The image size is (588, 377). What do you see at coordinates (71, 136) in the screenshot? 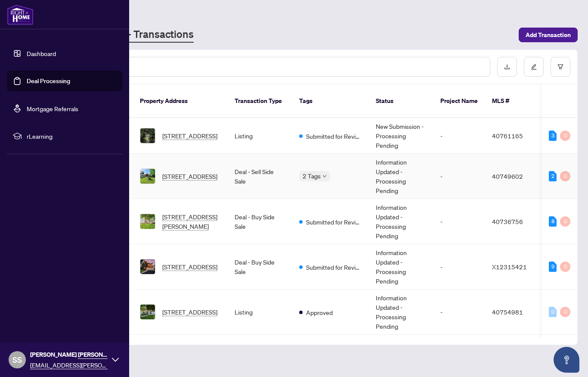
I see `span: rLearning` at bounding box center [71, 136].